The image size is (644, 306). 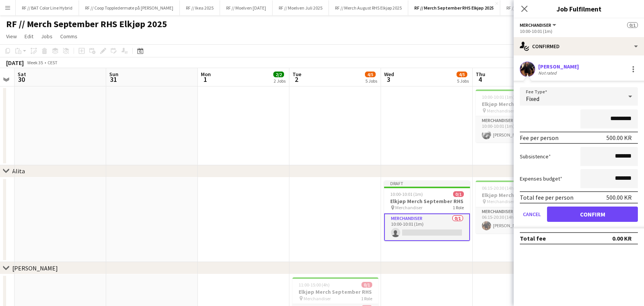 I want to click on a: View, so click(x=12, y=36).